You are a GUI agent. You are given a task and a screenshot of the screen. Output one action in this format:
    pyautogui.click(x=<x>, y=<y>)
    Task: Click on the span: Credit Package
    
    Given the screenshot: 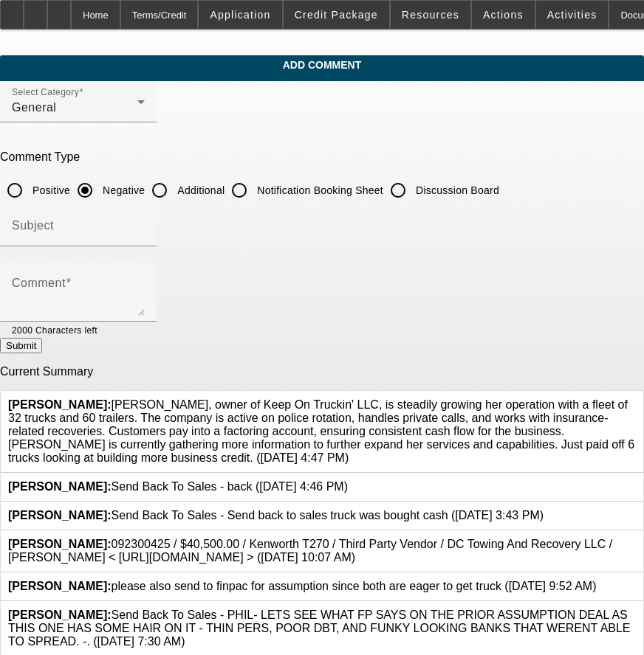 What is the action you would take?
    pyautogui.click(x=336, y=15)
    